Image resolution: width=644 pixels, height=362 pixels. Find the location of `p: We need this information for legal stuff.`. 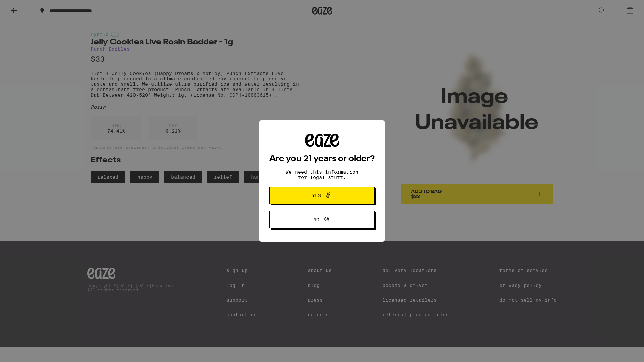

p: We need this information for legal stuff. is located at coordinates (322, 175).